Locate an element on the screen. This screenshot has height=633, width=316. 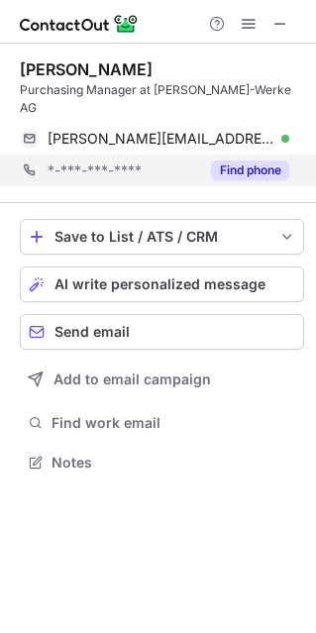
span: AI write personalized message is located at coordinates (159, 284).